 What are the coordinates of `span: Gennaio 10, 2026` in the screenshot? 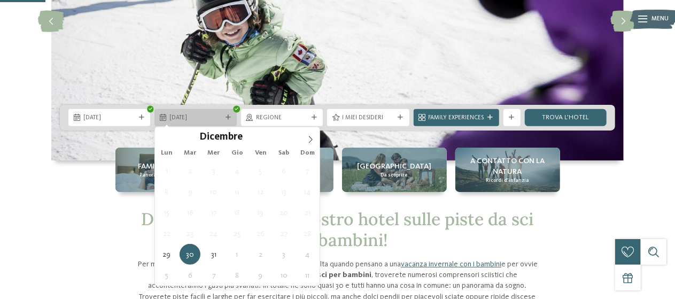 It's located at (284, 275).